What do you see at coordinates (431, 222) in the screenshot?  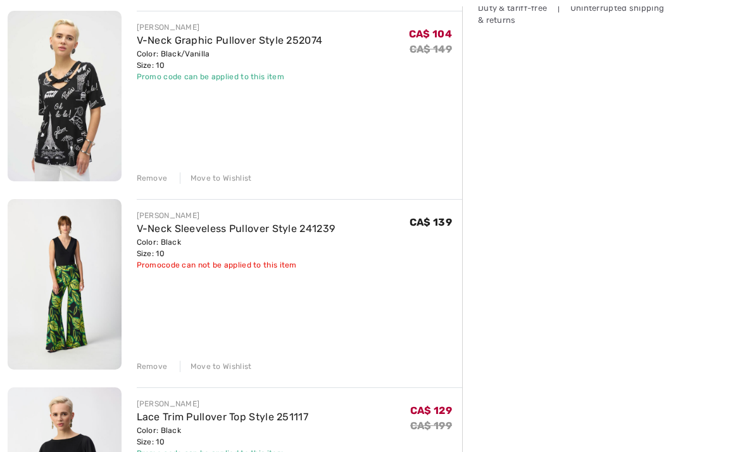 I see `span: CA$ 139` at bounding box center [431, 222].